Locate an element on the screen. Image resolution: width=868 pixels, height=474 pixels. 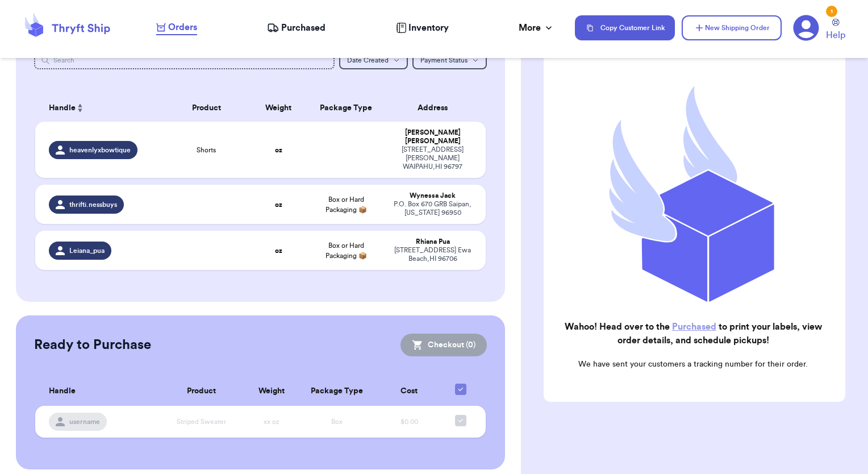
button: Checkout (0) is located at coordinates (444, 346).